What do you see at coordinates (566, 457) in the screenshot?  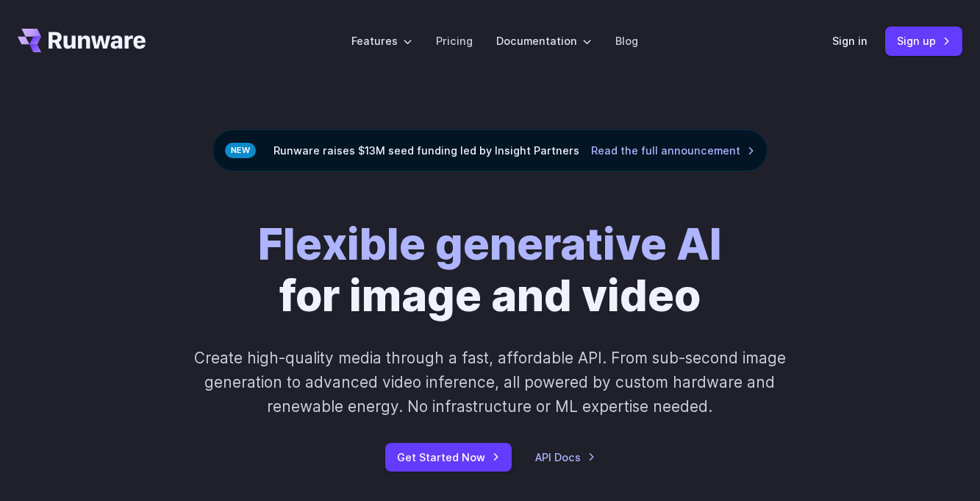 I see `a: API Docs` at bounding box center [566, 457].